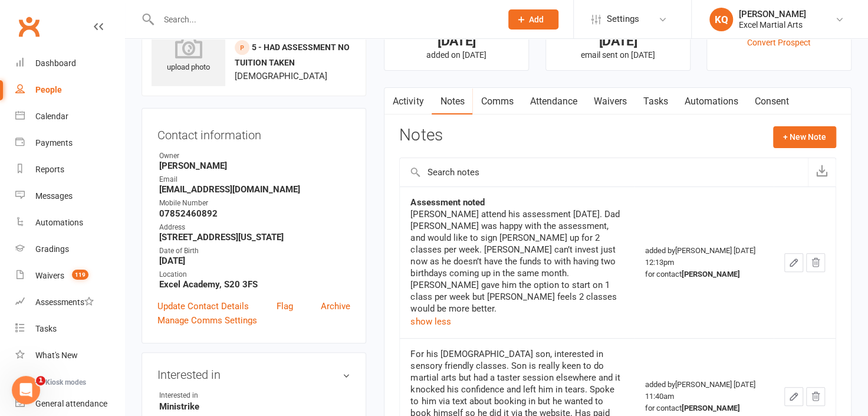 Image resolution: width=868 pixels, height=416 pixels. Describe the element at coordinates (59, 222) in the screenshot. I see `div: Automations` at that location.